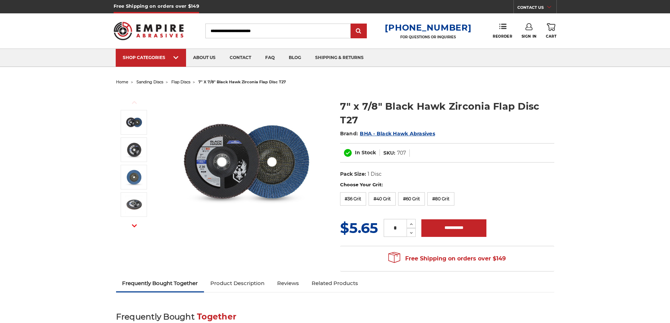  Describe the element at coordinates (447, 113) in the screenshot. I see `h1: 7" x 7/8" Black Hawk Zirconia Flap Disc T27` at that location.